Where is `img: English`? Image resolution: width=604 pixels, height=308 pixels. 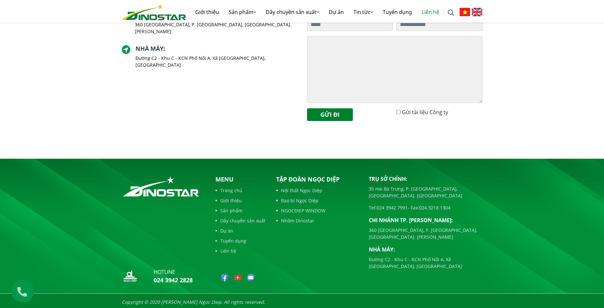
img: English is located at coordinates (477, 12).